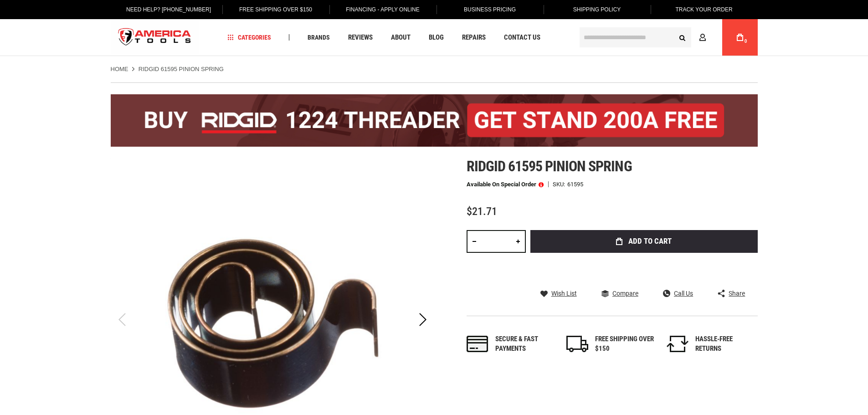 This screenshot has width=868, height=415. What do you see at coordinates (249, 38) in the screenshot?
I see `a: Categories` at bounding box center [249, 38].